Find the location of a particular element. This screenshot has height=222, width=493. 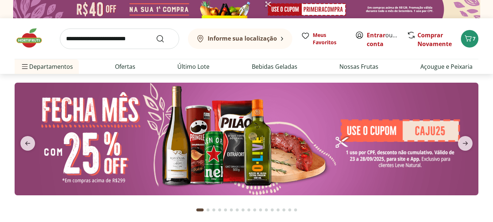

button: Submit Search is located at coordinates (165, 39).